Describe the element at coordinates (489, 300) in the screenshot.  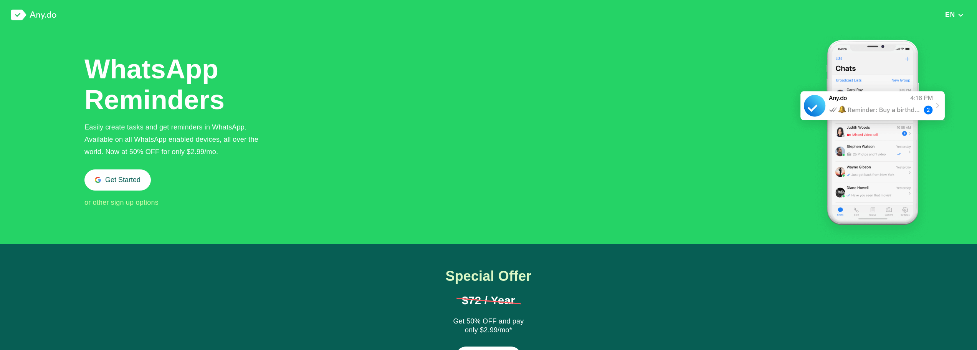
I see `h1: $72 / Year` at that location.